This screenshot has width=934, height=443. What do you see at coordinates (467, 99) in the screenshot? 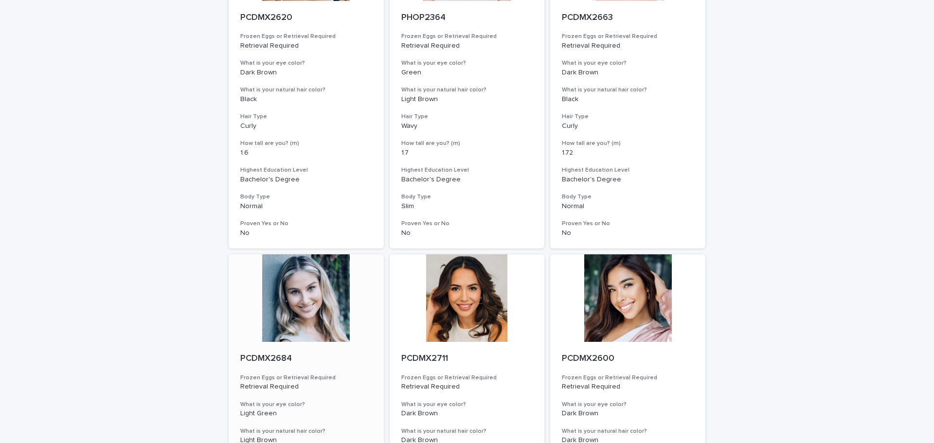
I see `p: Light Brown` at bounding box center [467, 99].